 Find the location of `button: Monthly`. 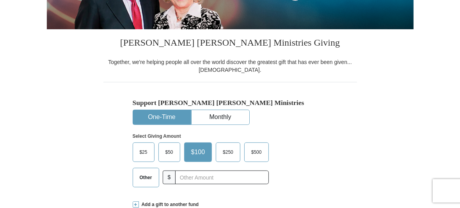

button: Monthly is located at coordinates (220, 117).